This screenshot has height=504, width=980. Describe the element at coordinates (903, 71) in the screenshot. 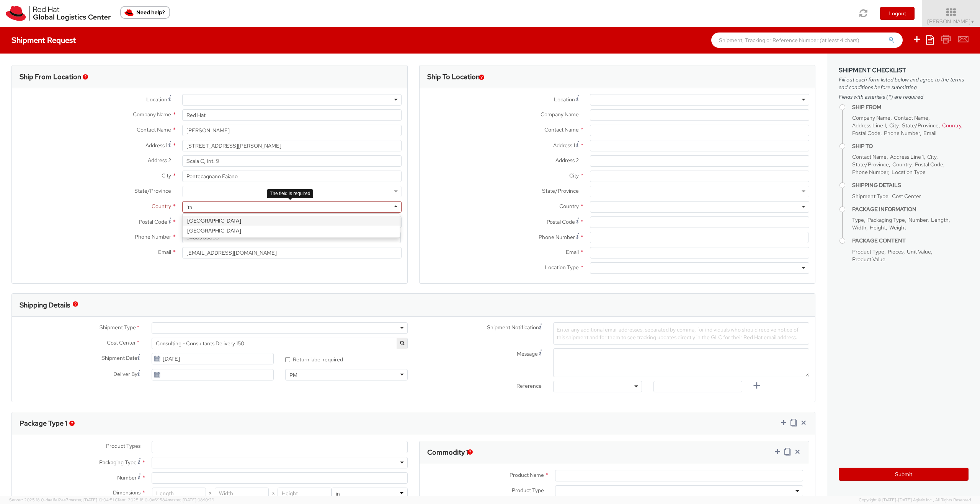

I see `h3: Shipment Checklist` at that location.